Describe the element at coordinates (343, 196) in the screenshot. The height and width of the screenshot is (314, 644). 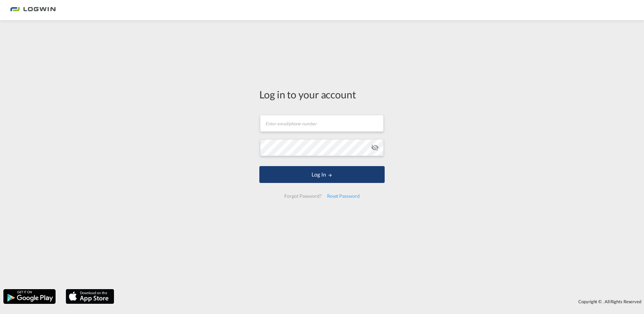
I see `div: Reset Password` at that location.